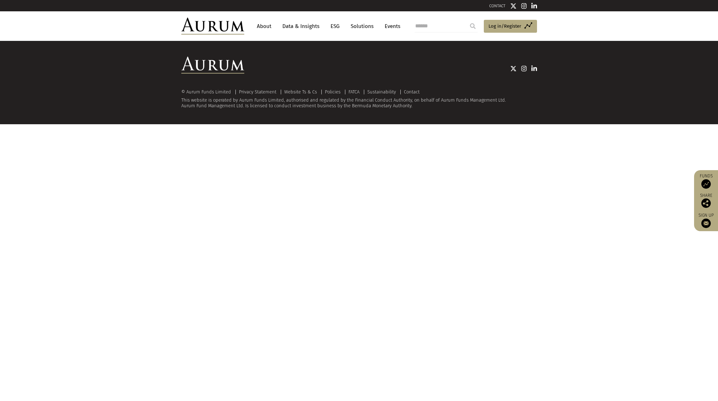  What do you see at coordinates (301, 92) in the screenshot?
I see `a: Website Ts & Cs` at bounding box center [301, 92].